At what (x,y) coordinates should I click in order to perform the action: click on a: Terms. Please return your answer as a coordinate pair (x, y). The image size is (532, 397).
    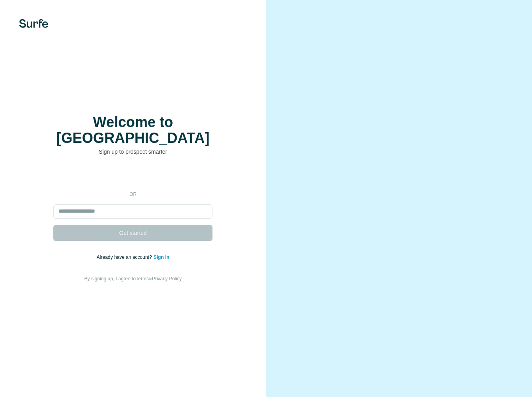
    Looking at the image, I should click on (142, 279).